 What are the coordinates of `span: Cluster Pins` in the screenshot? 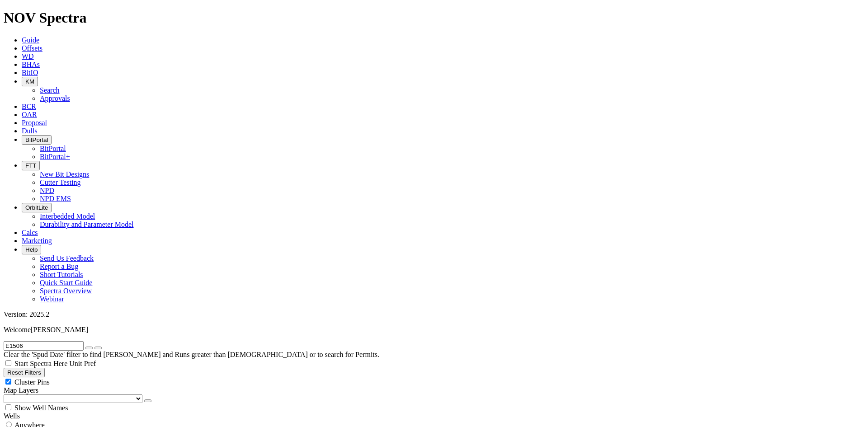 It's located at (32, 381).